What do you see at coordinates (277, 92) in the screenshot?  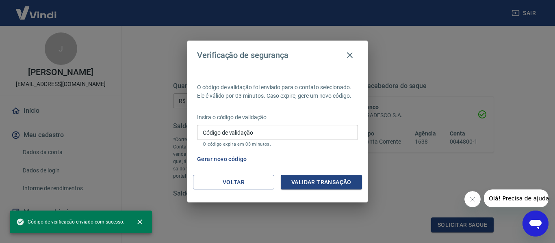 I see `p: O código de validação foi enviado para o contato selecionado. Ele é válido por 03 minutos. Caso e...` at bounding box center [277, 92].